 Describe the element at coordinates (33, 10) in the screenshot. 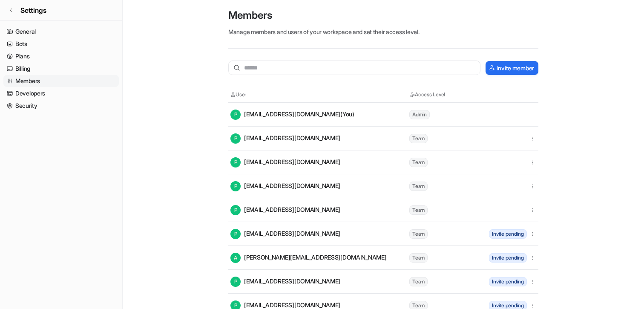

I see `span: Settings` at that location.